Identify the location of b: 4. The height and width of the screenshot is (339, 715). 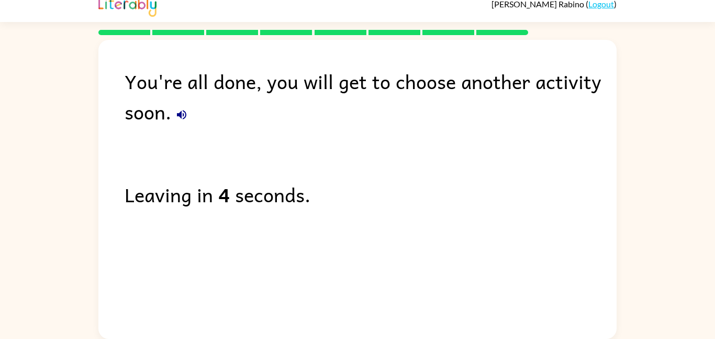
(224, 194).